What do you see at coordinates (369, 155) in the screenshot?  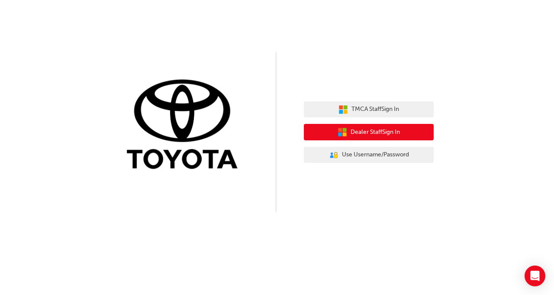 I see `button: Use Username/Password` at bounding box center [369, 155].